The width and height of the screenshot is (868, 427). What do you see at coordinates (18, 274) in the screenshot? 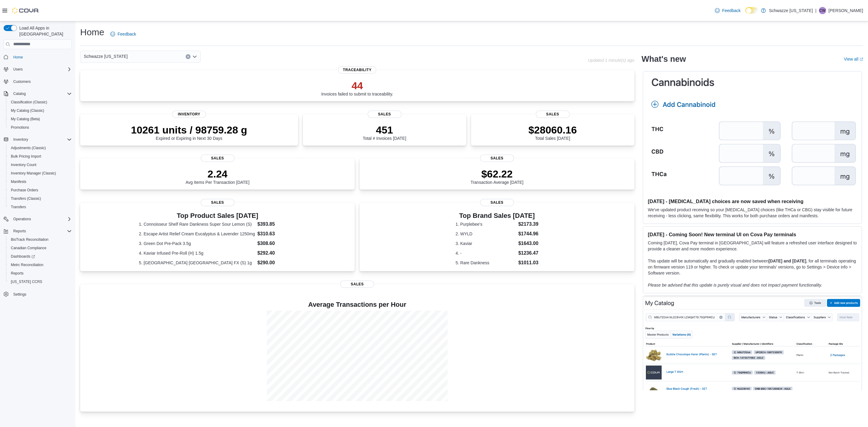
I see `a: Reports` at bounding box center [18, 274].